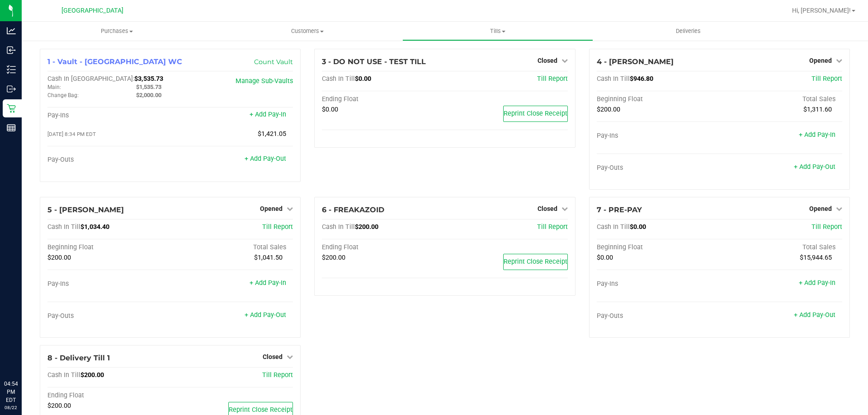 The width and height of the screenshot is (868, 415). What do you see at coordinates (273, 62) in the screenshot?
I see `a: Count Vault` at bounding box center [273, 62].